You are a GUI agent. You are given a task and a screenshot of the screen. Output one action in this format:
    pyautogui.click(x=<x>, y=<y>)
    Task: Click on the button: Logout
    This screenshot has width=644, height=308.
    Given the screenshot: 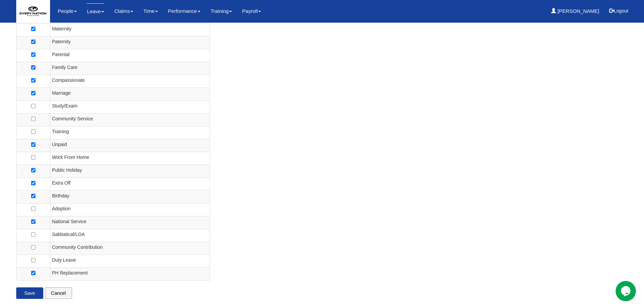 What is the action you would take?
    pyautogui.click(x=618, y=11)
    